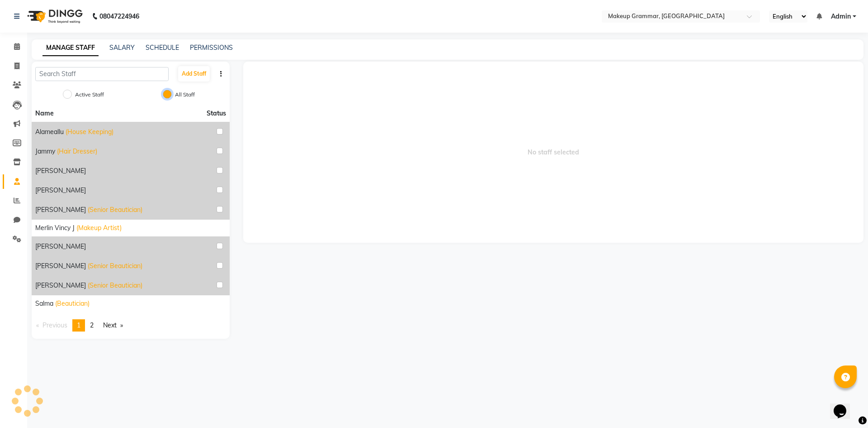  What do you see at coordinates (89, 132) in the screenshot?
I see `span: (House Keeping)` at bounding box center [89, 132].